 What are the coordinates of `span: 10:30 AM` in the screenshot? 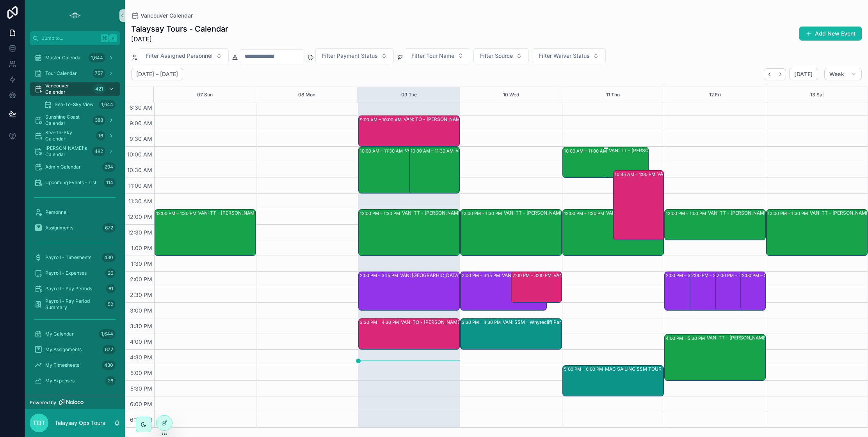 It's located at (140, 170).